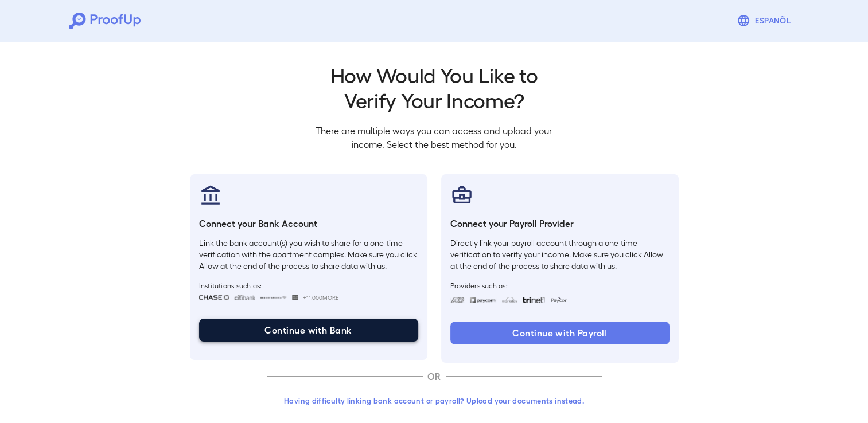  Describe the element at coordinates (309, 223) in the screenshot. I see `h6: Connect your Bank Account` at that location.